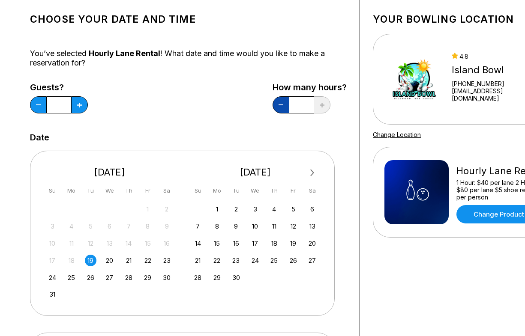  What do you see at coordinates (71, 261) in the screenshot?
I see `div: Not available Monday, August 18th, 2025` at bounding box center [71, 261].